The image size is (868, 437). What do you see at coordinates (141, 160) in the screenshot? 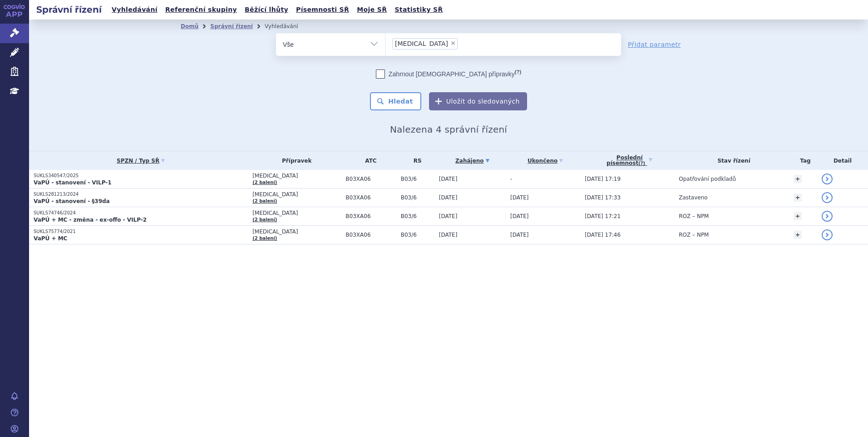
I see `a: SPZN / Typ SŘ` at bounding box center [141, 160].